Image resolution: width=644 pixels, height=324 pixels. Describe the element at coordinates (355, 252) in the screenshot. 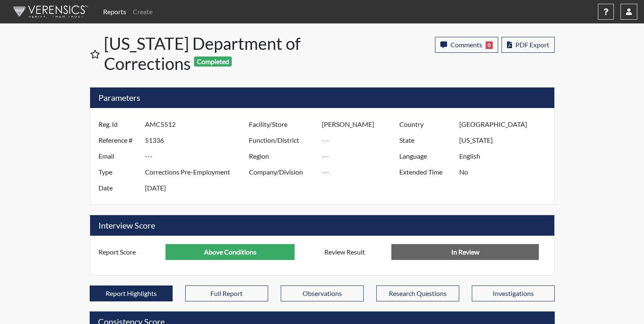

I see `label: Review Result` at that location.